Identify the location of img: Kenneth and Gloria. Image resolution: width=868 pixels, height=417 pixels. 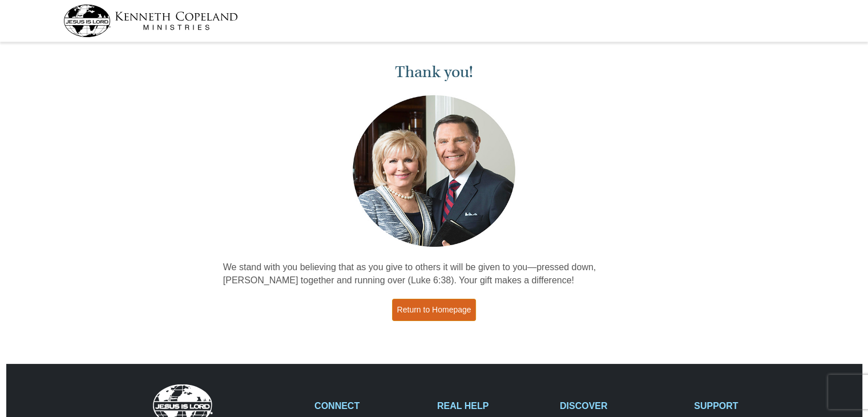
(434, 171).